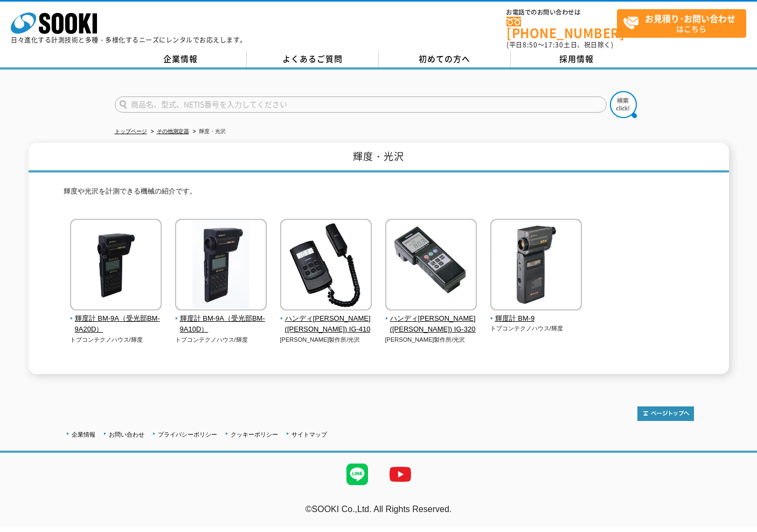 The width and height of the screenshot is (757, 532). Describe the element at coordinates (623, 105) in the screenshot. I see `img: btn_search.png` at that location.